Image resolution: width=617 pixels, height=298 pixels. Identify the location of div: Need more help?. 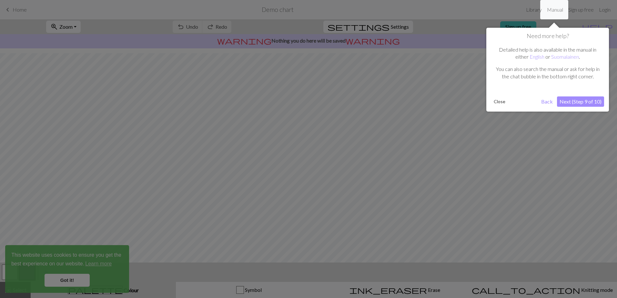
(547, 70).